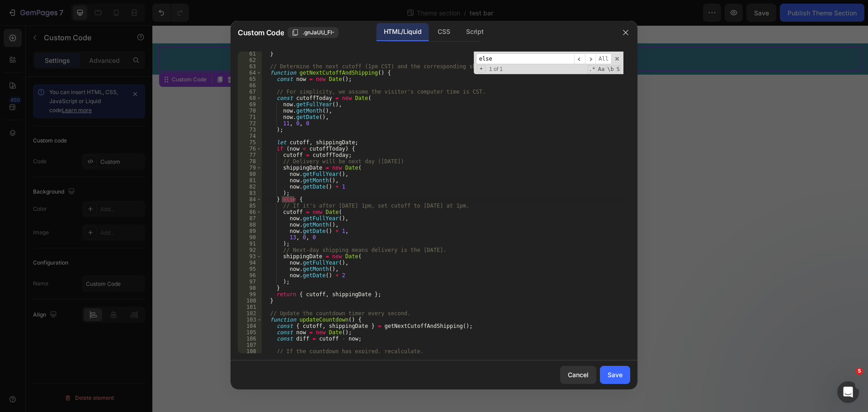 Image resolution: width=868 pixels, height=412 pixels. Describe the element at coordinates (249, 104) in the screenshot. I see `div: 69` at that location.